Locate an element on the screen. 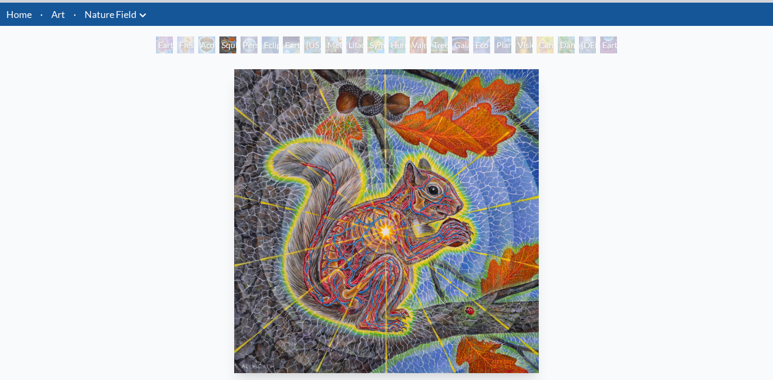  div: Cannabis Mudra is located at coordinates (545, 45).